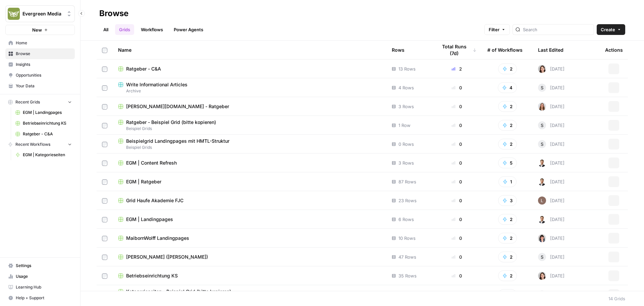 This screenshot has height=306, width=644. I want to click on span: EGM | Kategorieseiten, so click(47, 155).